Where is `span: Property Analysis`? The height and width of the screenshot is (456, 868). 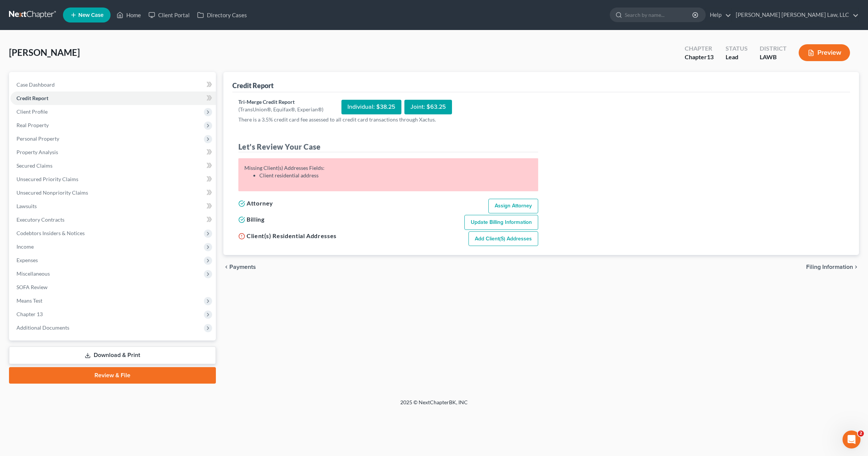
span: Property Analysis is located at coordinates (37, 152).